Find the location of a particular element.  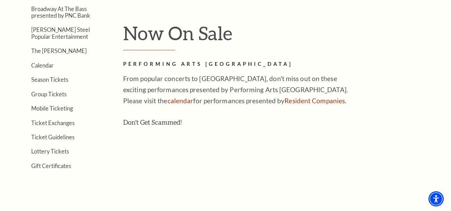

a: Group Tickets is located at coordinates (49, 94).